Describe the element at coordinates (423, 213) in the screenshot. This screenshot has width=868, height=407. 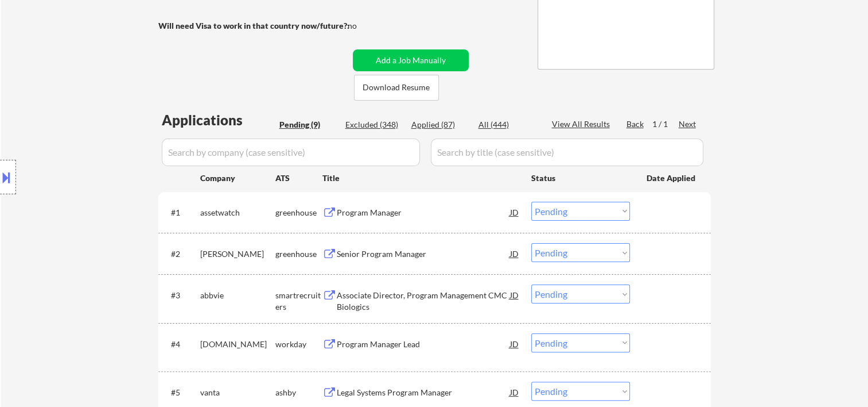
I see `div: Program Manager` at that location.